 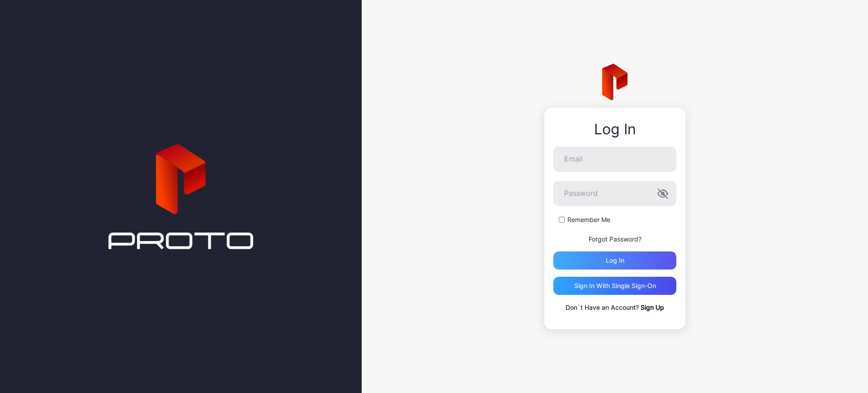 What do you see at coordinates (615, 159) in the screenshot?
I see `input: Email` at bounding box center [615, 159].